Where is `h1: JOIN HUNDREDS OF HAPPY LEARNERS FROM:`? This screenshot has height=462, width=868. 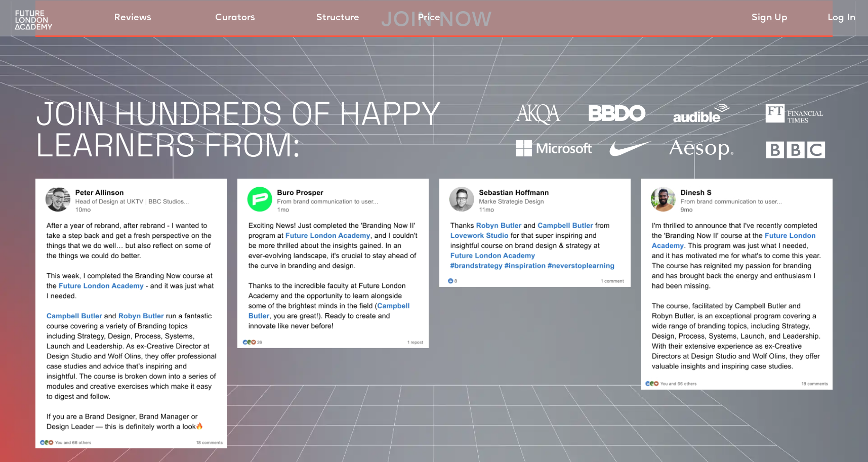 h1: JOIN HUNDREDS OF HAPPY LEARNERS FROM: is located at coordinates (255, 129).